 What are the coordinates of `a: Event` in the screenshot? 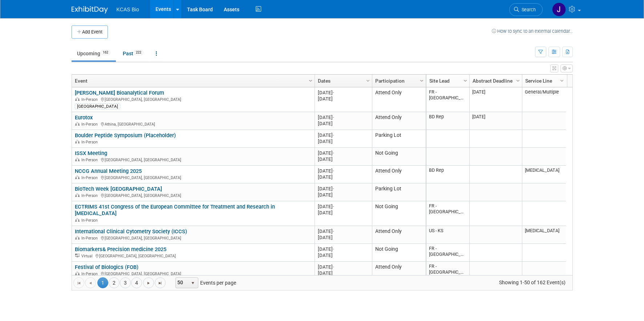 It's located at (192, 81).